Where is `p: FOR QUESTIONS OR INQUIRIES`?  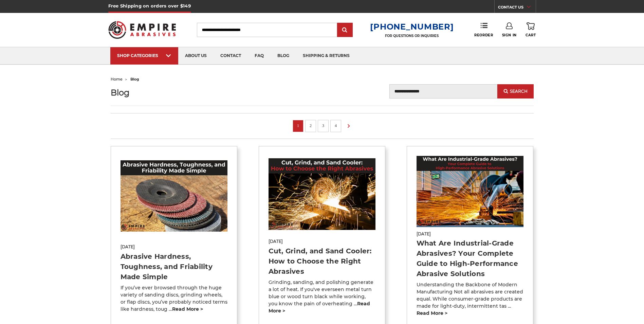 p: FOR QUESTIONS OR INQUIRIES is located at coordinates (412, 35).